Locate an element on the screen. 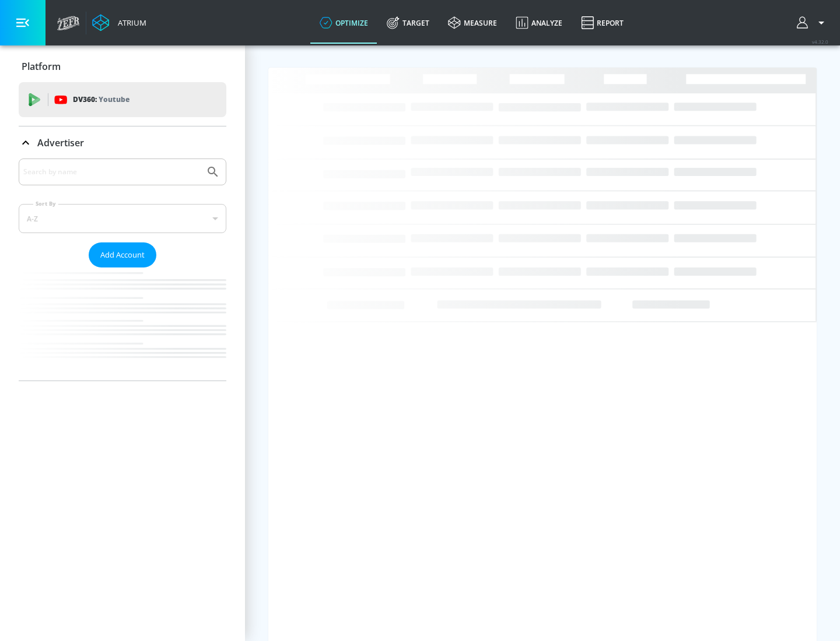 The height and width of the screenshot is (641, 840). div: Atrium is located at coordinates (129, 23).